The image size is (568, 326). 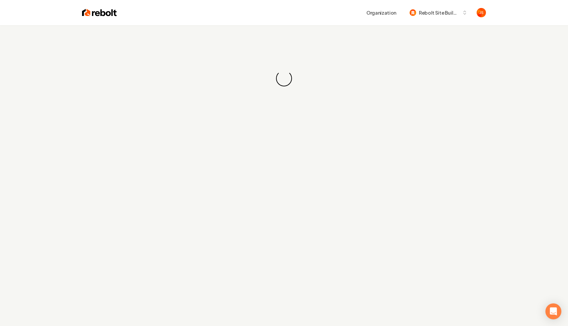 I want to click on img: James Shamoun, so click(x=481, y=13).